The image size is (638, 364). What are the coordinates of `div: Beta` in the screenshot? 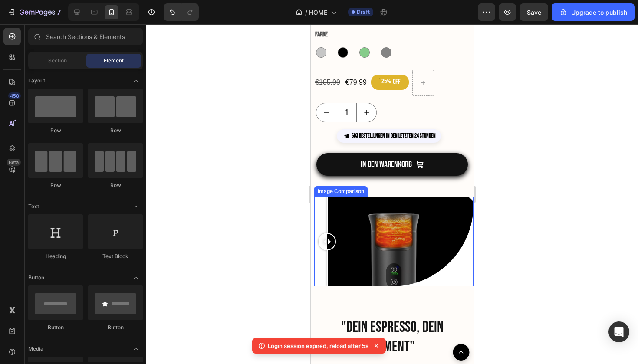 It's located at (13, 163).